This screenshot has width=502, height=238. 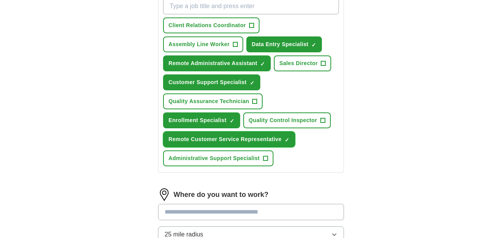 What do you see at coordinates (218, 158) in the screenshot?
I see `button: Administrative Support Specialist` at bounding box center [218, 158].